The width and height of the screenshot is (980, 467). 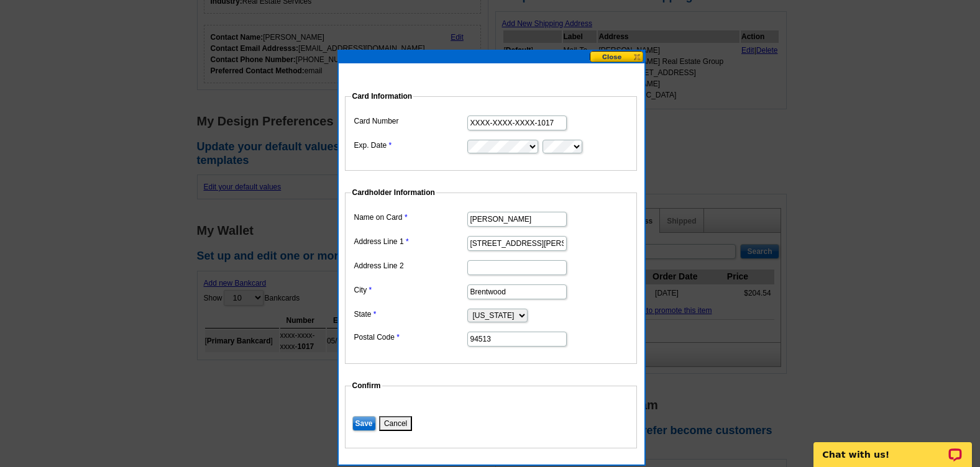 What do you see at coordinates (410, 121) in the screenshot?
I see `label: Card Number` at bounding box center [410, 121].